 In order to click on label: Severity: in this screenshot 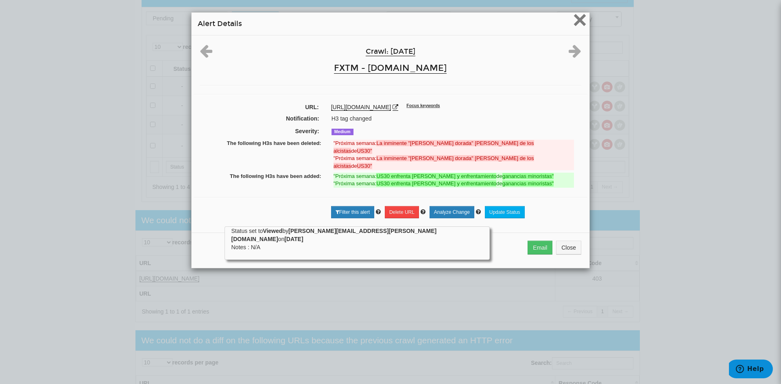, I will do `click(260, 131)`.